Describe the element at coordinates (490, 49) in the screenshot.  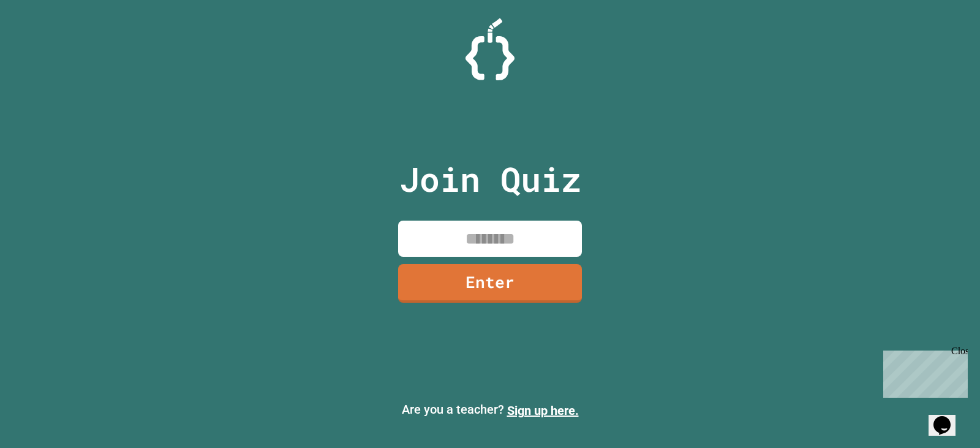
I see `img: Logo.svg` at that location.